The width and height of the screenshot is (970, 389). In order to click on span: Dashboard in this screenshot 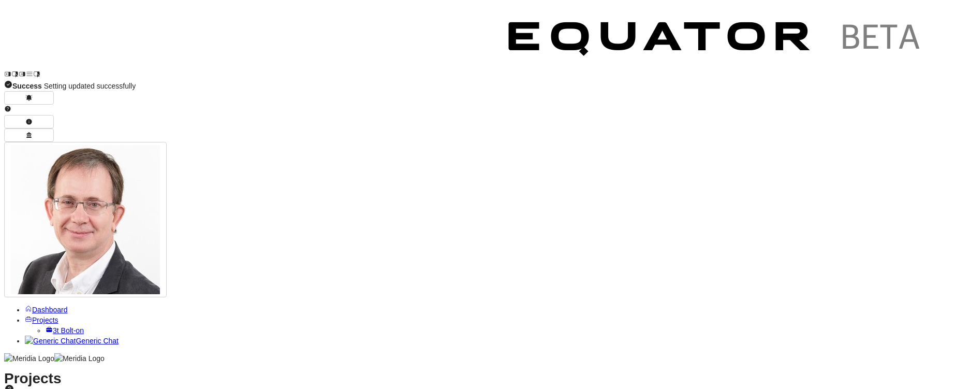, I will do `click(50, 309)`.